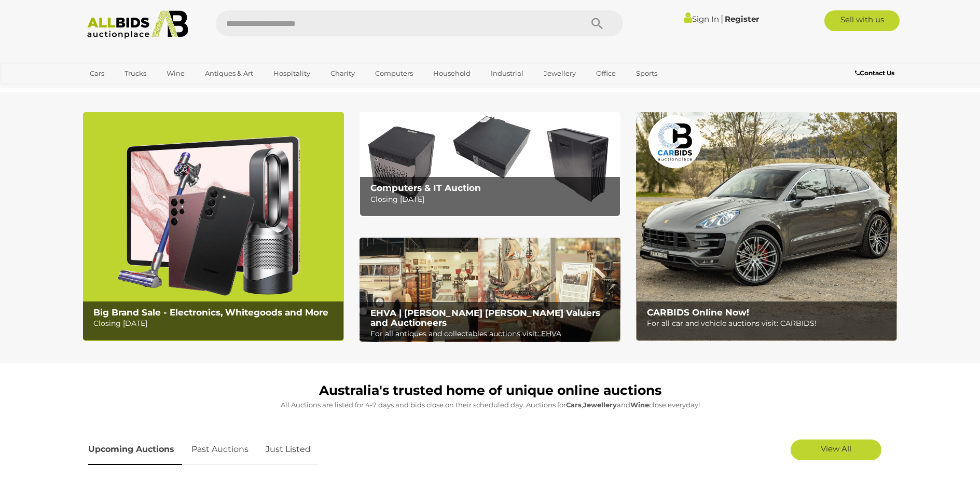  What do you see at coordinates (213, 226) in the screenshot?
I see `a: Big Brand Sale - Electronics, Whitegoods and More Big Brand Sale - Electronics, Whitegoods and Mo...` at bounding box center [213, 226].